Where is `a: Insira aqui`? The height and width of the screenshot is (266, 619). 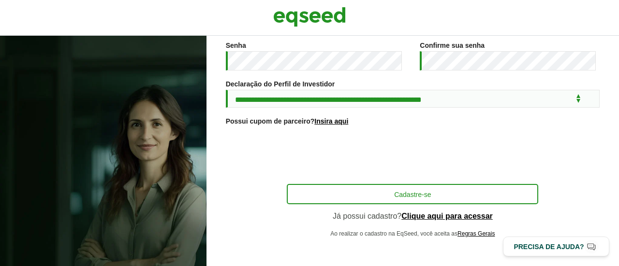 a: Insira aqui is located at coordinates (331, 121).